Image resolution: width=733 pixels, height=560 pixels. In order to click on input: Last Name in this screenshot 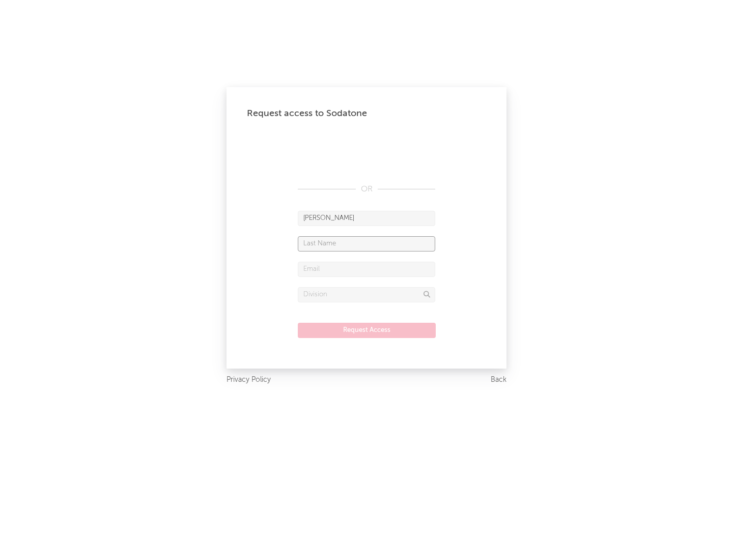, I will do `click(366, 244)`.